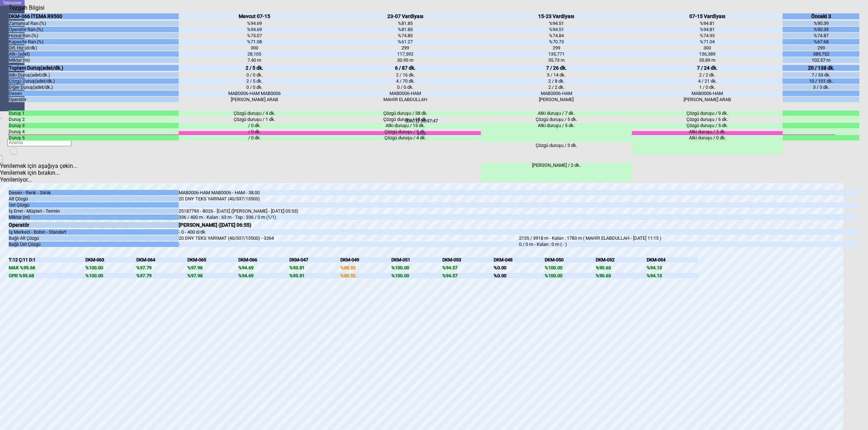  Describe the element at coordinates (405, 53) in the screenshot. I see `div: 117,592` at that location.